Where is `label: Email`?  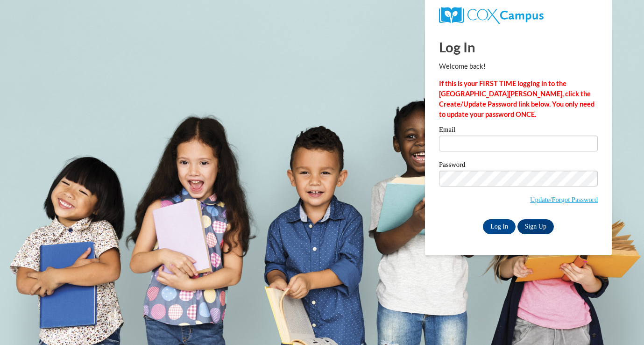 label: Email is located at coordinates (519, 131).